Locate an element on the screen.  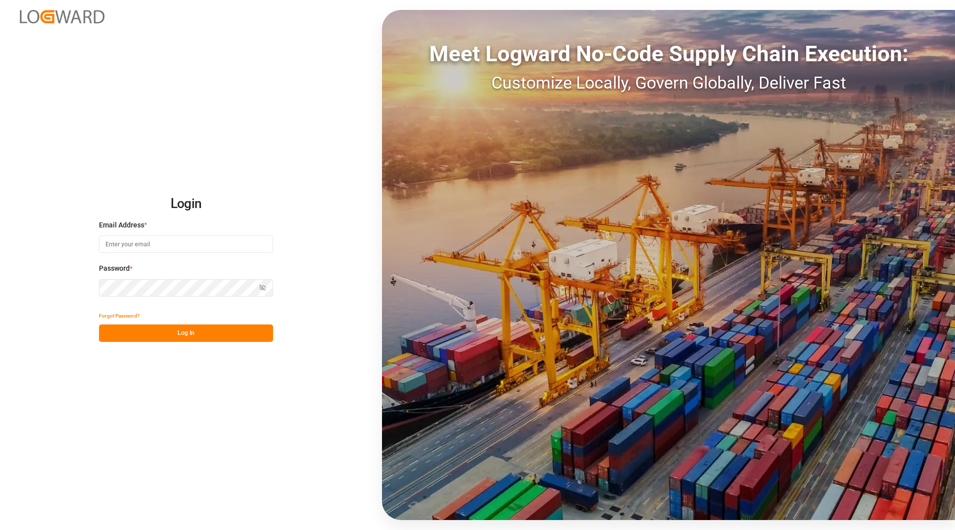
input: Enter your email is located at coordinates (186, 244).